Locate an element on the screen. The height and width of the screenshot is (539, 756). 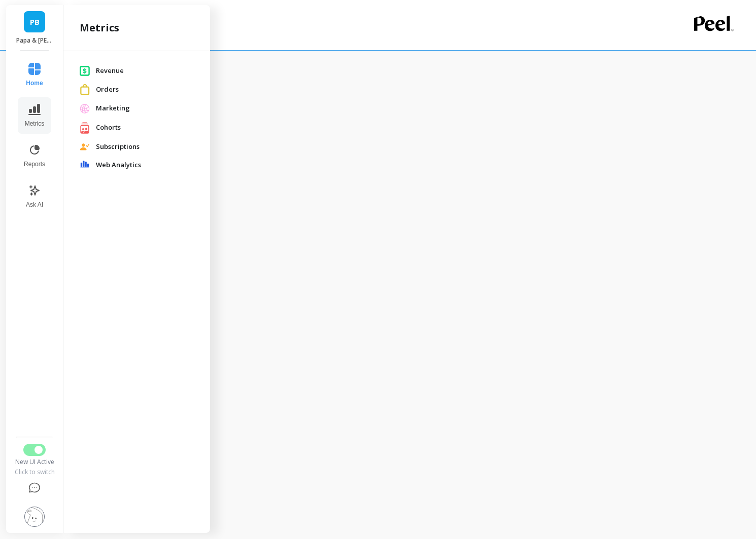
span: Metrics is located at coordinates (34, 124).